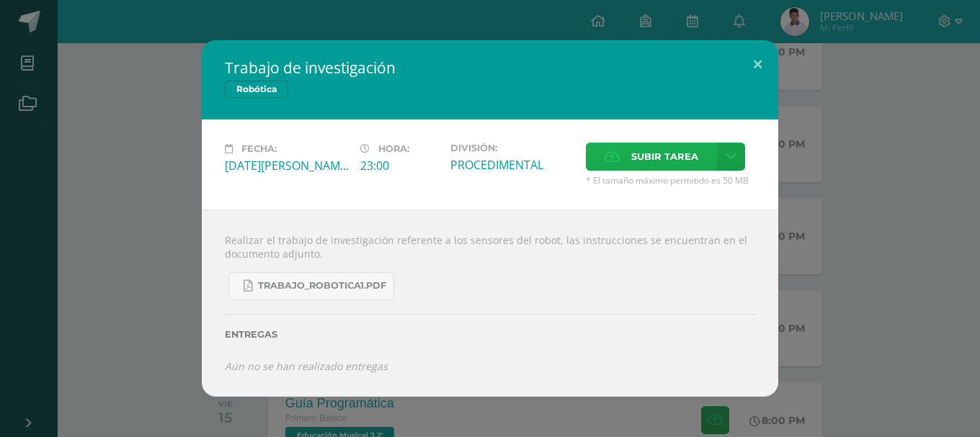 Image resolution: width=980 pixels, height=437 pixels. What do you see at coordinates (490, 303) in the screenshot?
I see `div: Realizar el trabajo de investigación referente a los sensores del robot, las instrucciones se enc...` at bounding box center [490, 303].